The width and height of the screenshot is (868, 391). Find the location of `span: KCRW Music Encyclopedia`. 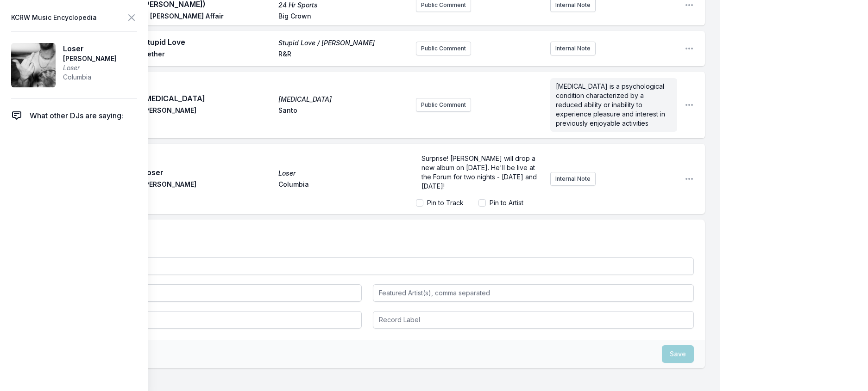

span: KCRW Music Encyclopedia is located at coordinates (54, 18).